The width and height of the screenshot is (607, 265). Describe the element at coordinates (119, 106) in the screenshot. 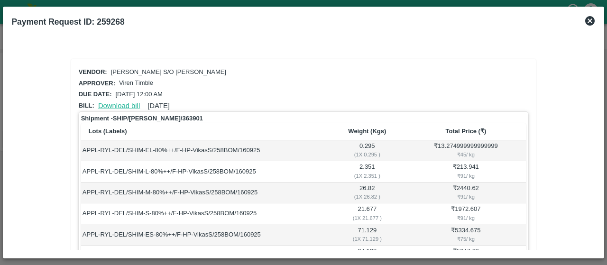

I see `a: Download bill` at that location.